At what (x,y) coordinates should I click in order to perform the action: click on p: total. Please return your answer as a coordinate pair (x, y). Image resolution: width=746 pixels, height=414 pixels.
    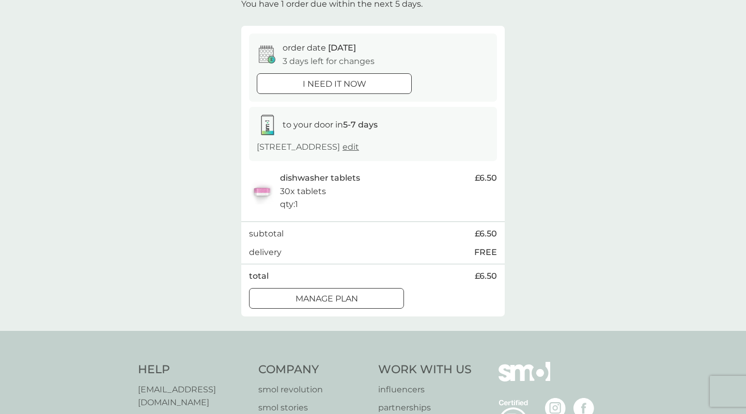
    Looking at the image, I should click on (259, 276).